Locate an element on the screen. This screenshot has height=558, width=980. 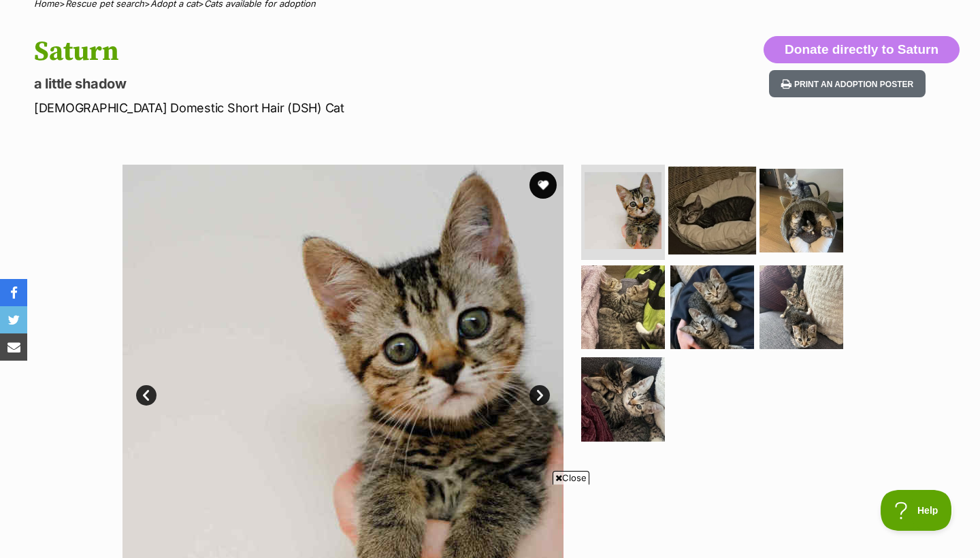
button: Print an adoption poster is located at coordinates (847, 83).